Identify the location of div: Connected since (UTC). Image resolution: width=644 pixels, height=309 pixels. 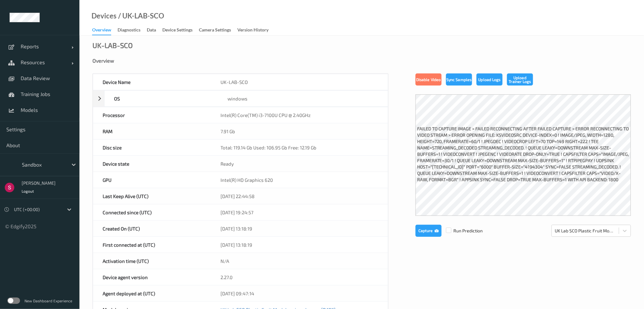
(152, 213).